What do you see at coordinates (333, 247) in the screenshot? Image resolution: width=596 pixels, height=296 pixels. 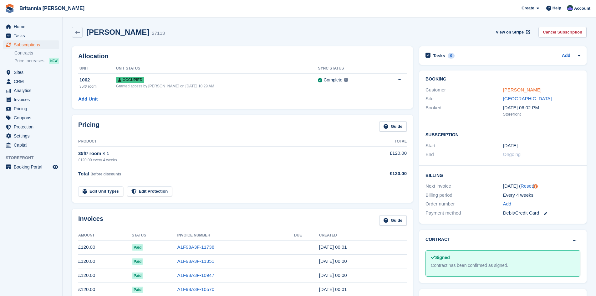 I see `time: 2025-09-20 23:01:16 UTC` at bounding box center [333, 247].